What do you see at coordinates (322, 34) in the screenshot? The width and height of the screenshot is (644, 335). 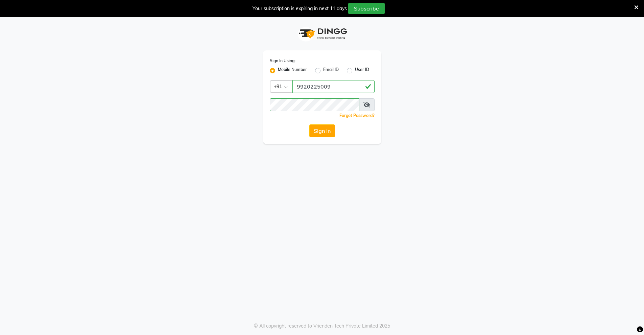 I see `img: logo1.svg` at bounding box center [322, 34].